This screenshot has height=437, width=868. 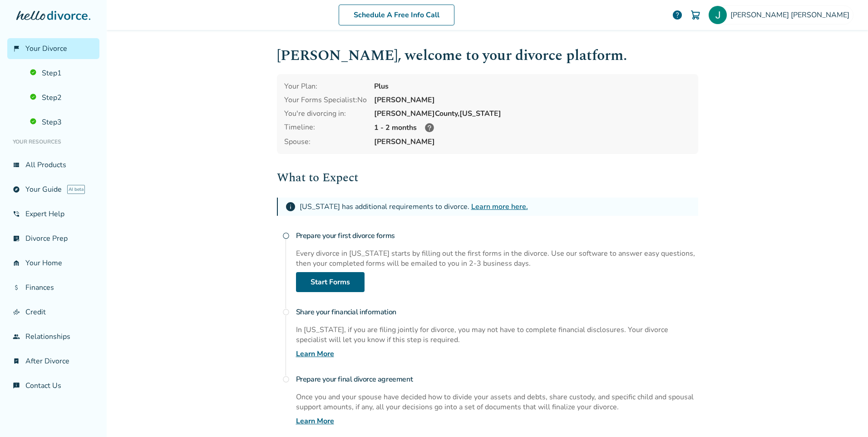 I want to click on a: groupRelationships, so click(x=53, y=336).